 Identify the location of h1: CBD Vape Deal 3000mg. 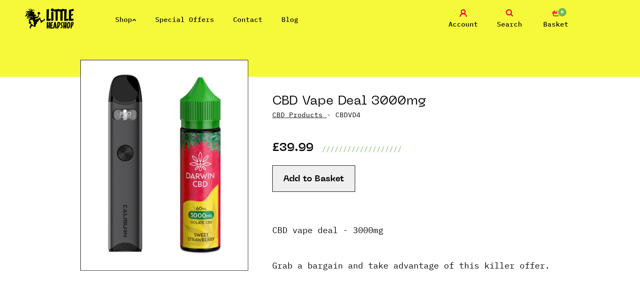
(416, 101).